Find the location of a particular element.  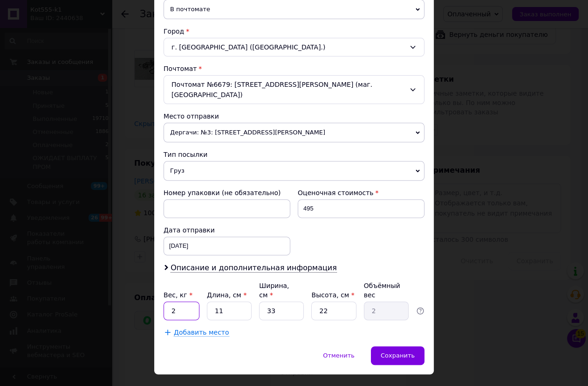

div: Номер упаковки (не обязательно) is located at coordinates (227, 193).